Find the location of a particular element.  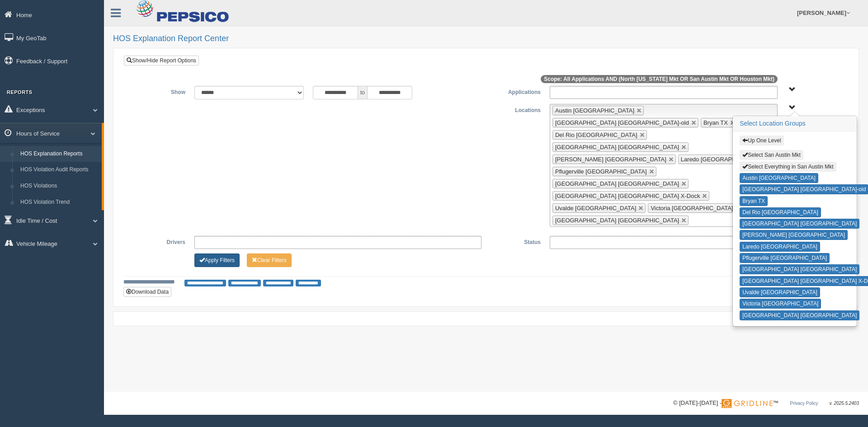

h3: Select Location Groups is located at coordinates (795, 124).